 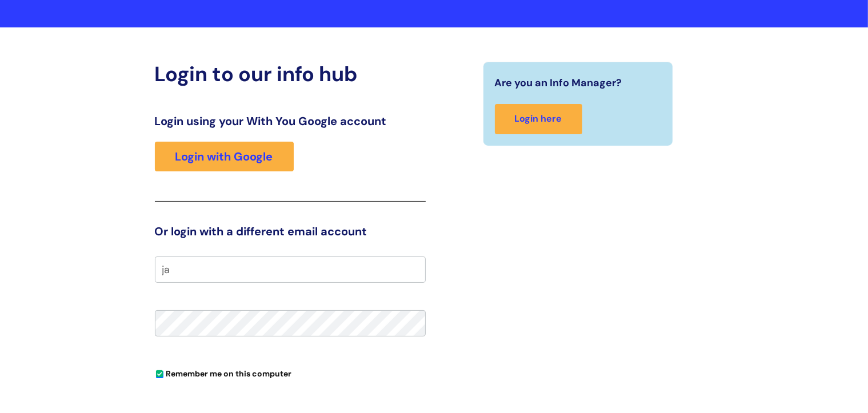 I want to click on h3: Or login with a different email account, so click(x=290, y=231).